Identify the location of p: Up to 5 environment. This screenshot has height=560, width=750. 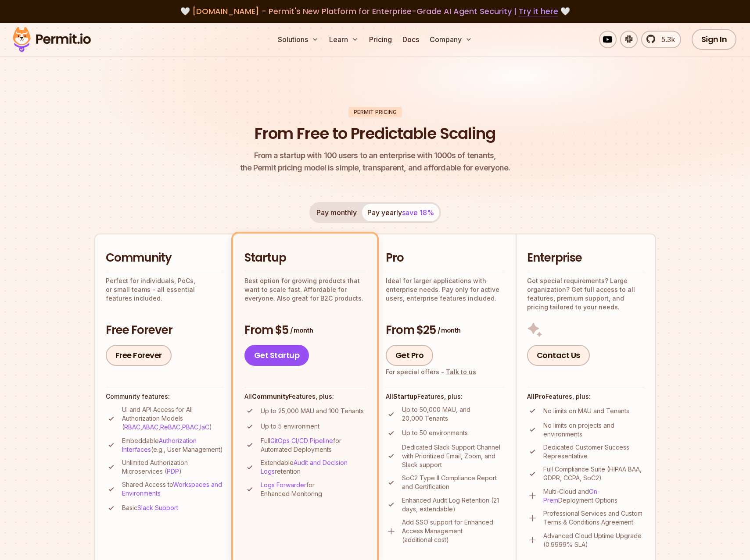
(290, 427).